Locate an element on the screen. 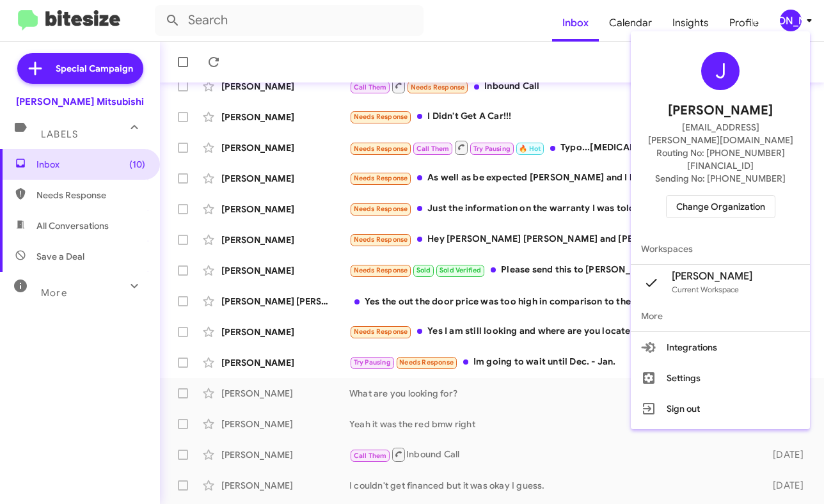  button: Settings is located at coordinates (720, 378).